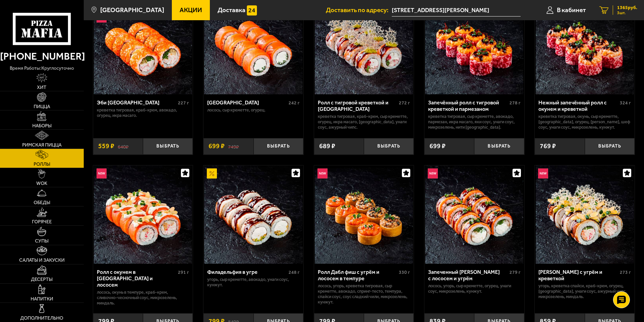 Image resolution: width=644 pixels, height=322 pixels. Describe the element at coordinates (42, 87) in the screenshot. I see `span: Хит` at that location.